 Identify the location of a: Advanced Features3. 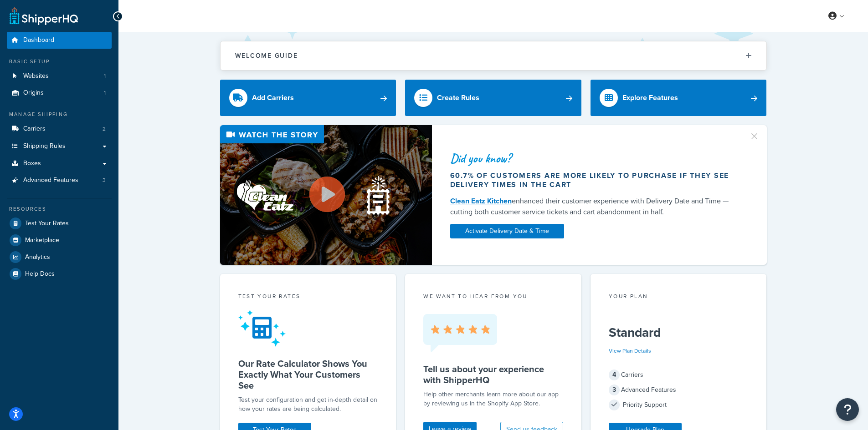
(59, 180).